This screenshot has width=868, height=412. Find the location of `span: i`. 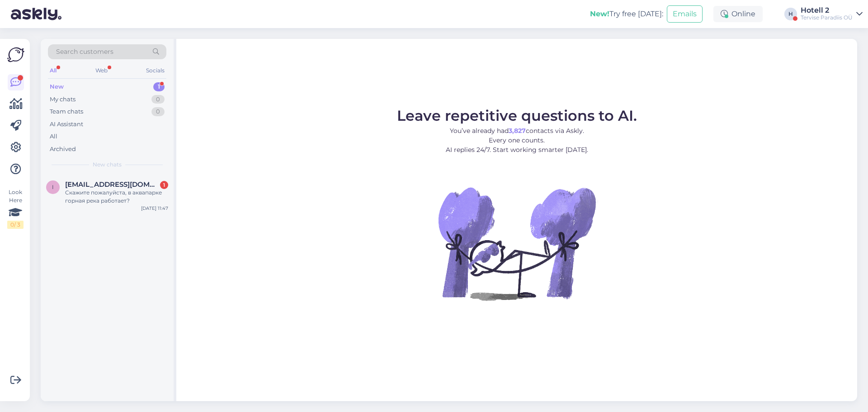

span: i is located at coordinates (53, 187).